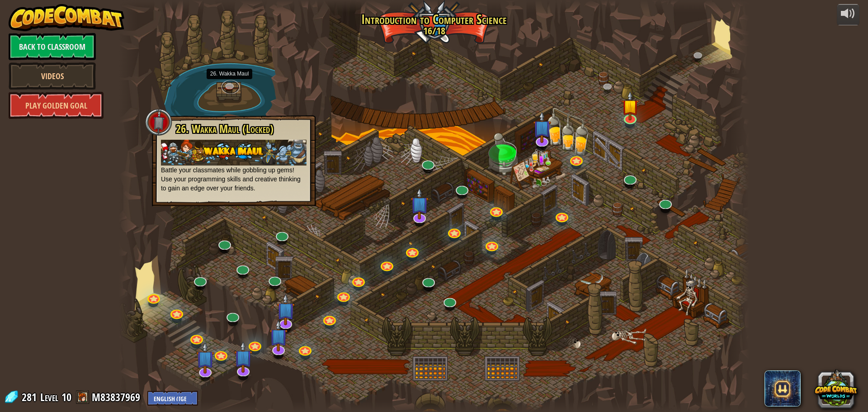 This screenshot has height=412, width=868. I want to click on button: Adjust volume, so click(848, 15).